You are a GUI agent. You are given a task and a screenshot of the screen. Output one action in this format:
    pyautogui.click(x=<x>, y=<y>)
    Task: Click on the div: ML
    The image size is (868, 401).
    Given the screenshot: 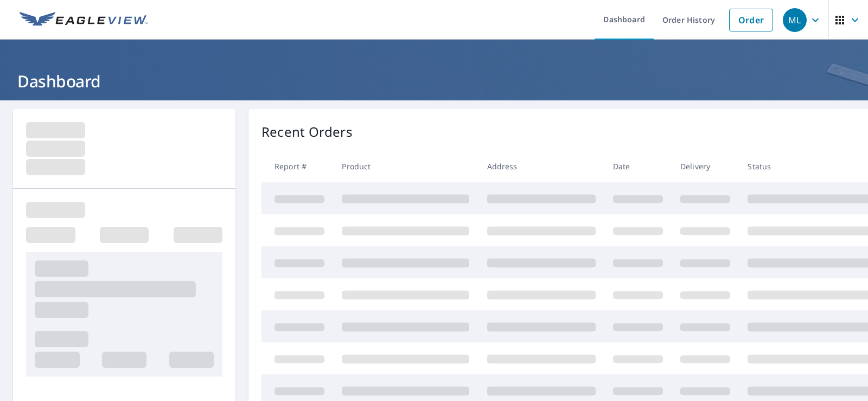 What is the action you would take?
    pyautogui.click(x=795, y=20)
    